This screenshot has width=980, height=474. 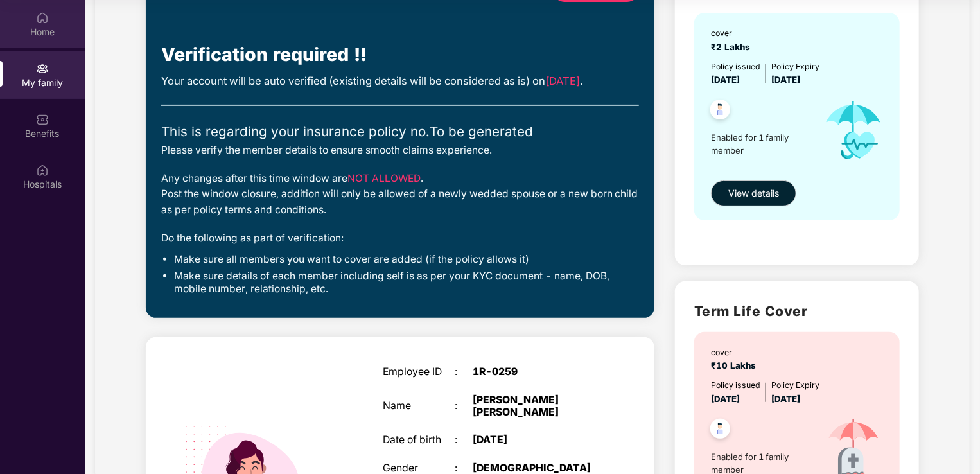 What do you see at coordinates (736, 365) in the screenshot?
I see `span: ₹10 Lakhs` at bounding box center [736, 365].